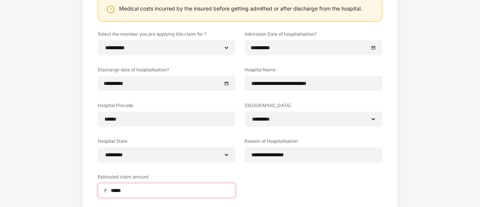 The image size is (480, 207). Describe the element at coordinates (166, 71) in the screenshot. I see `label: Discharge date of hospitalisation?` at that location.